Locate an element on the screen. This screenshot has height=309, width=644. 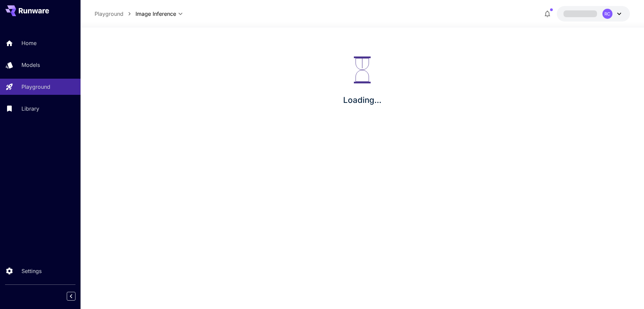
div: RC is located at coordinates (608, 14).